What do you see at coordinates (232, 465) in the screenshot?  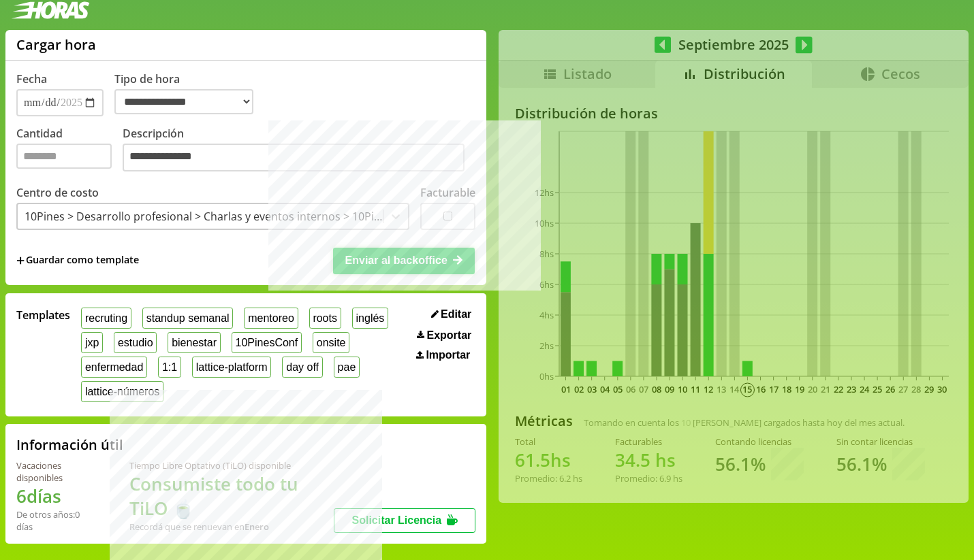 I see `div: Tiempo Libre Optativo (TiLO) disponible` at bounding box center [232, 465].